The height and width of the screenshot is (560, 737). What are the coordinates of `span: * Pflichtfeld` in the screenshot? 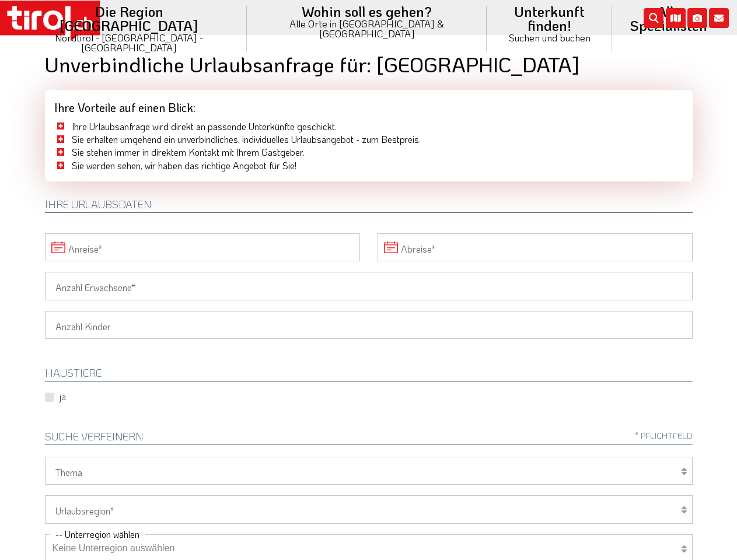 It's located at (663, 435).